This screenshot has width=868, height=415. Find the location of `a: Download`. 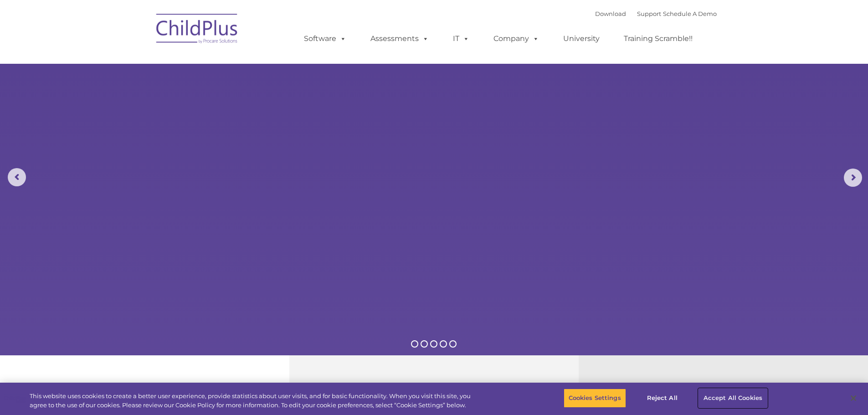

a: Download is located at coordinates (611, 13).